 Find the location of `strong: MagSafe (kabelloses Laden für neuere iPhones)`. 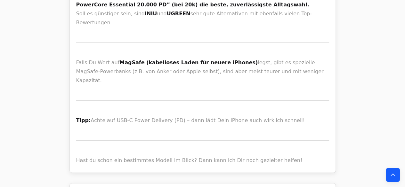

strong: MagSafe (kabelloses Laden für neuere iPhones) is located at coordinates (188, 62).